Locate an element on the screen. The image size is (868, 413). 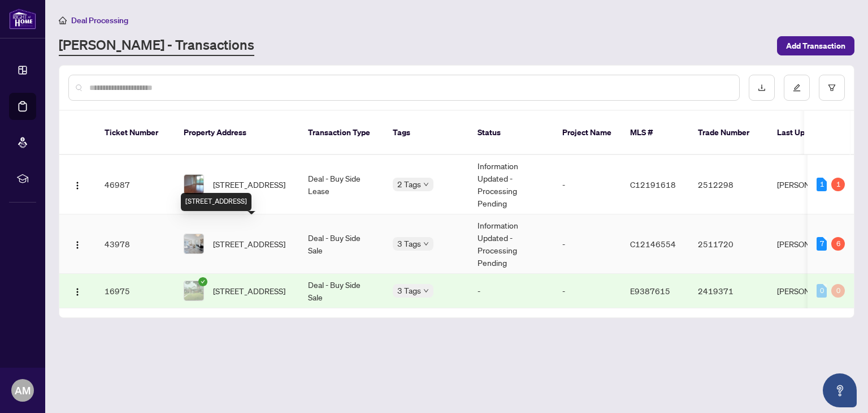
th: Last Updated By is located at coordinates (810, 133).